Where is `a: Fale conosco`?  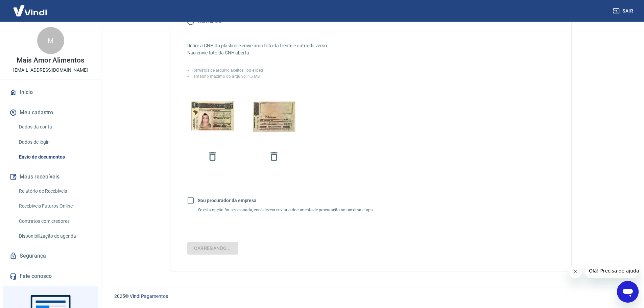
a: Fale conosco is located at coordinates (50, 276).